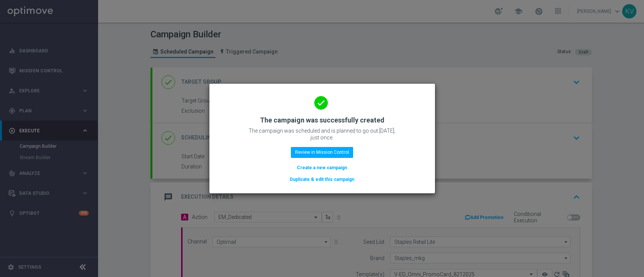  Describe the element at coordinates (322, 168) in the screenshot. I see `button: Create a new campaign` at that location.